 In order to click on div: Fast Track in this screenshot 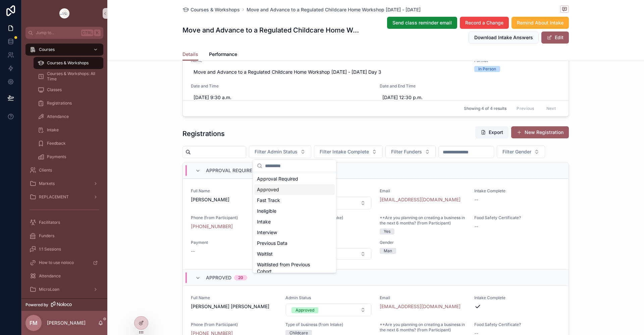, I will do `click(295, 201)`.